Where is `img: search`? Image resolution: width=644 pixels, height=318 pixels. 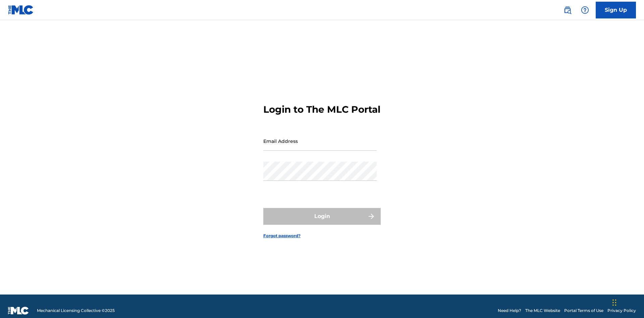
img: search is located at coordinates (568, 10).